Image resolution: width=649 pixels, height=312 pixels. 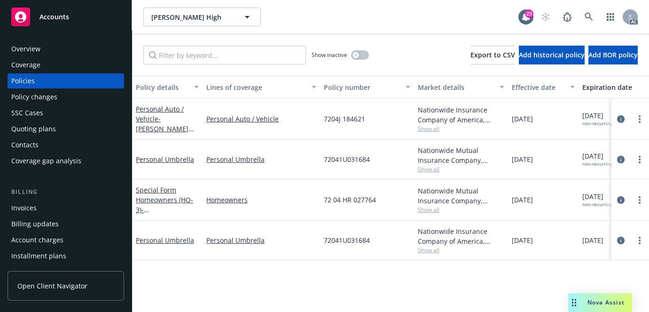 What do you see at coordinates (54, 17) in the screenshot?
I see `span: Accounts` at bounding box center [54, 17].